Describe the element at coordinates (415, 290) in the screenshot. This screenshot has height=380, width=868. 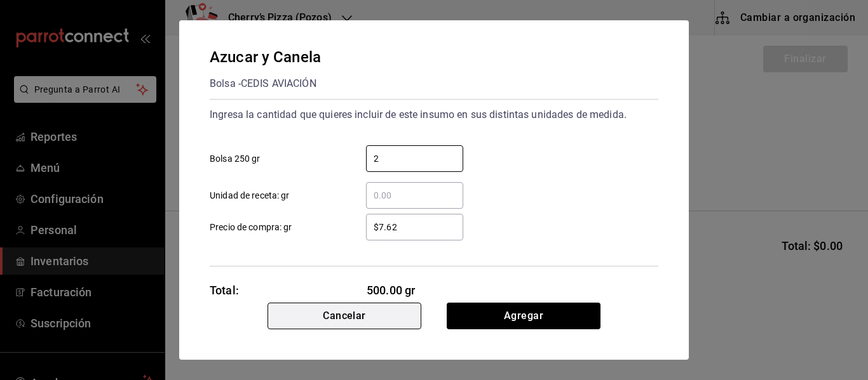
I see `span: 500.00 gr` at that location.